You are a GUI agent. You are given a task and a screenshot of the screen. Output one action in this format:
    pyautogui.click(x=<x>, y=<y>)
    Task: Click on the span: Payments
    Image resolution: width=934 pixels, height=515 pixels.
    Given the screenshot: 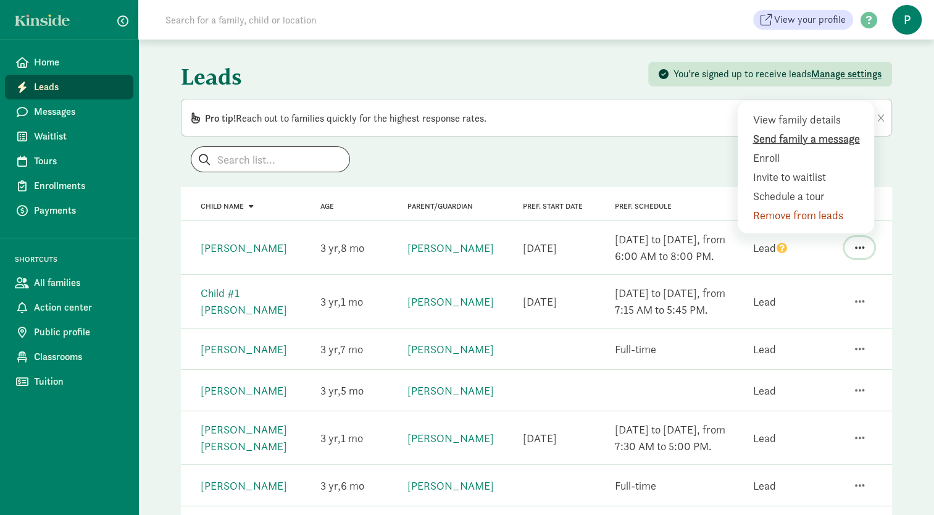 What is the action you would take?
    pyautogui.click(x=78, y=211)
    